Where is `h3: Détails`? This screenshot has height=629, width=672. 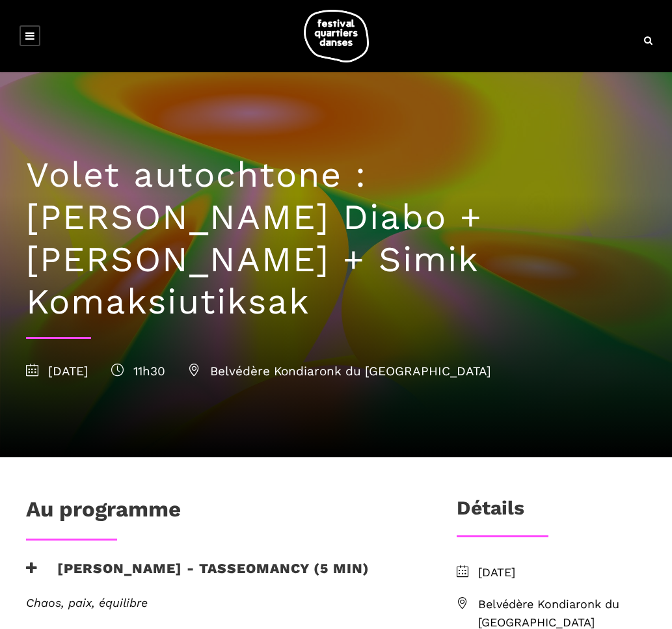
h3: Détails is located at coordinates (490, 513).